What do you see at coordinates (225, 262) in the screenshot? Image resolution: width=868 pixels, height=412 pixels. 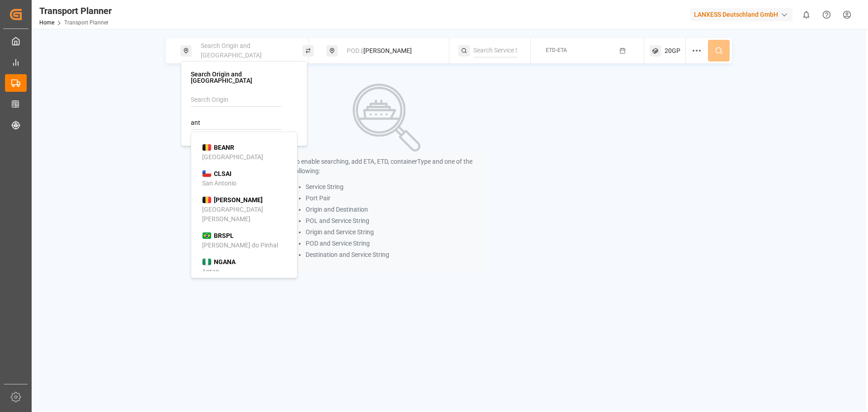 I see `b: NGANA` at bounding box center [225, 262].